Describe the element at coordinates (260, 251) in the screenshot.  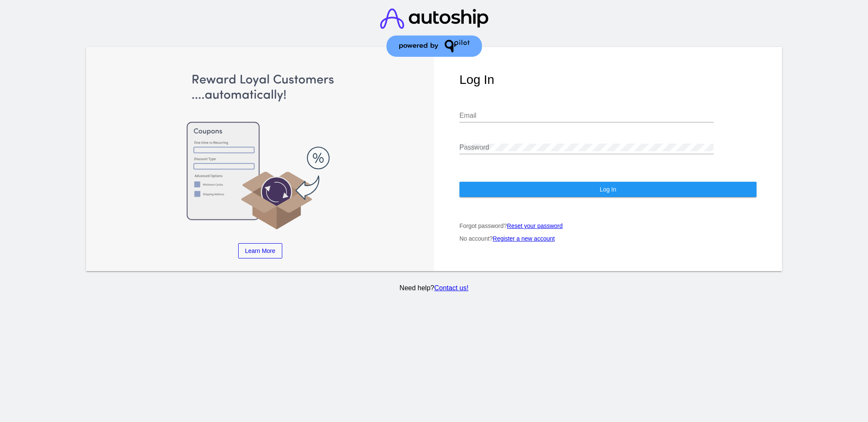
I see `span: Learn More` at that location.